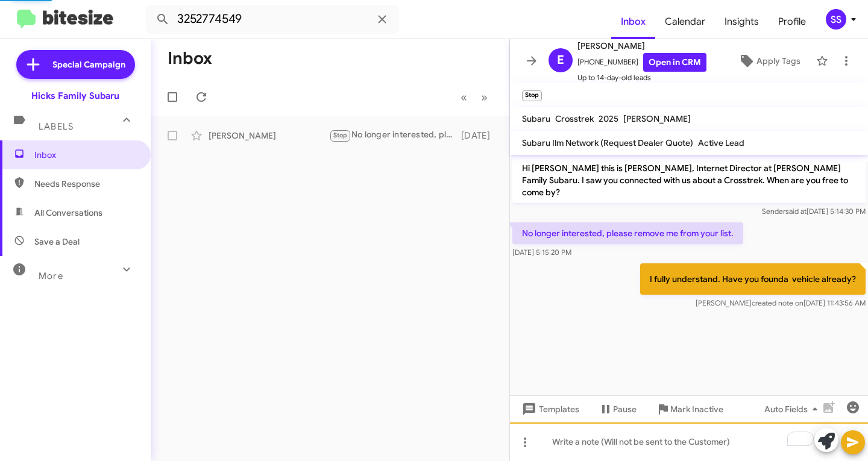  I want to click on span: Calendar, so click(684, 22).